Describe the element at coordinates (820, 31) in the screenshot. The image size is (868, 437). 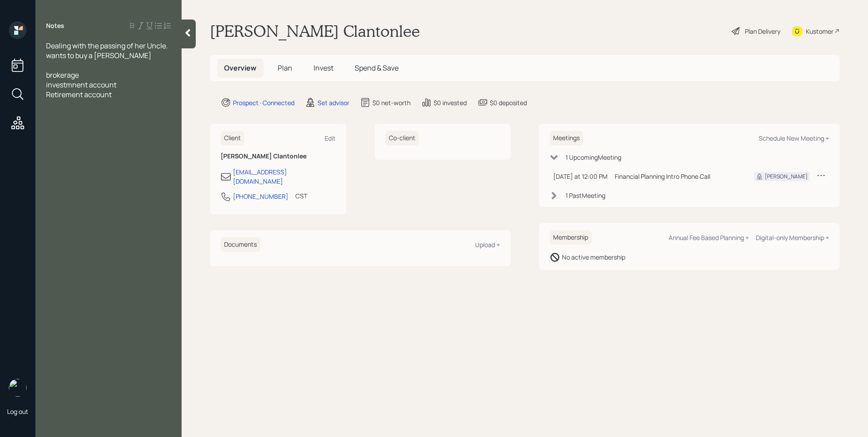
I see `div: Kustomer` at that location.